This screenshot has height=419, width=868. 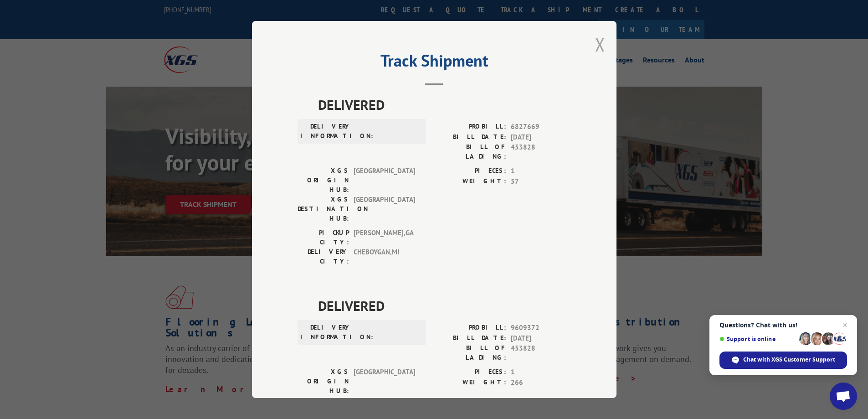 What do you see at coordinates (783, 325) in the screenshot?
I see `span: Questions? Chat with us!` at bounding box center [783, 325].